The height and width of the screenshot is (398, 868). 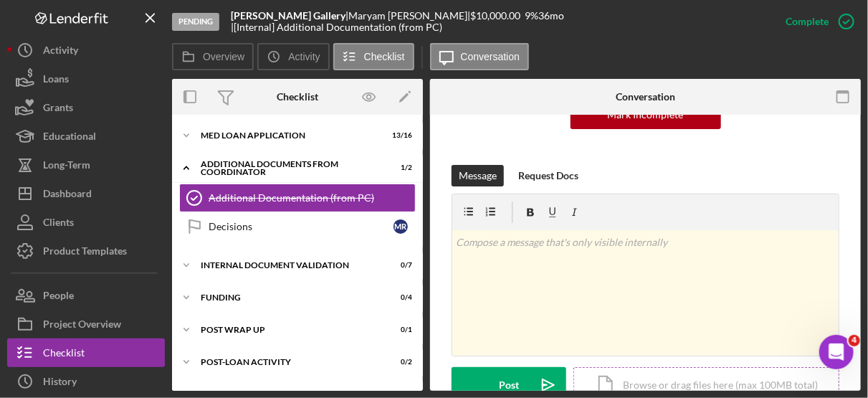 I want to click on div: 0 / 2, so click(x=400, y=363).